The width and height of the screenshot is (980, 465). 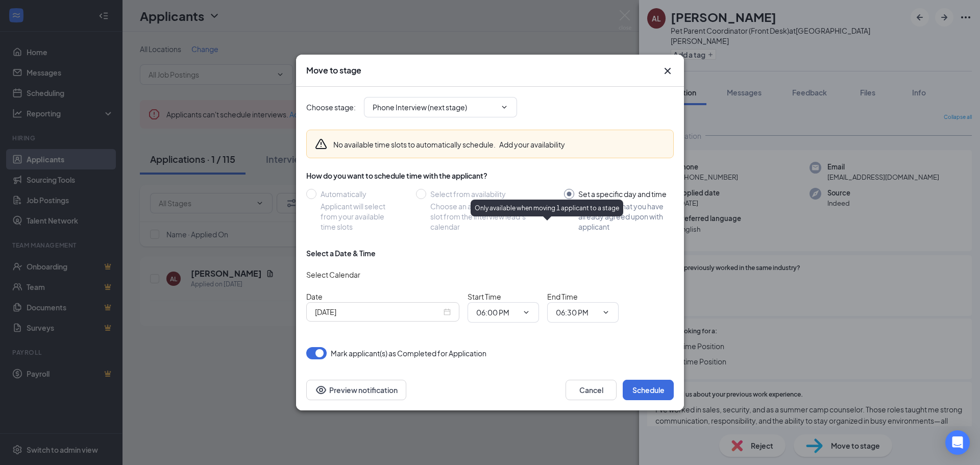 What do you see at coordinates (334, 70) in the screenshot?
I see `h3: Move to stage` at bounding box center [334, 70].